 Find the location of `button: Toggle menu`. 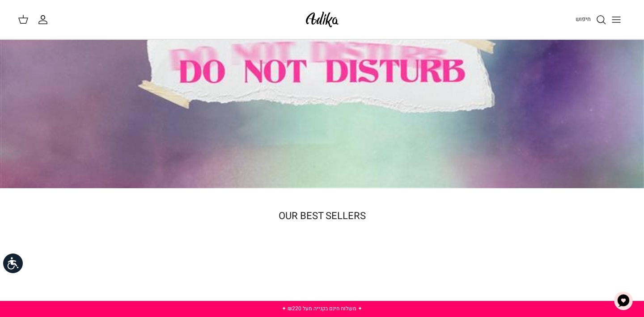

button: Toggle menu is located at coordinates (616, 20).